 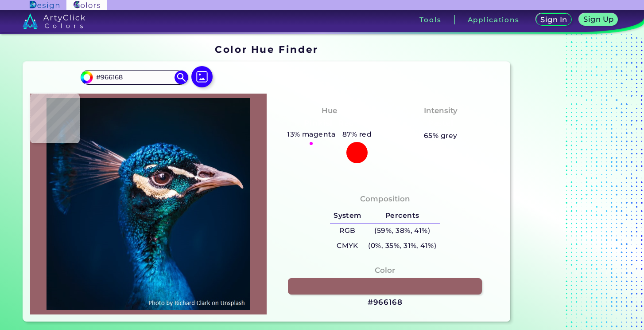 I want to click on h5: Sign Up, so click(x=598, y=19).